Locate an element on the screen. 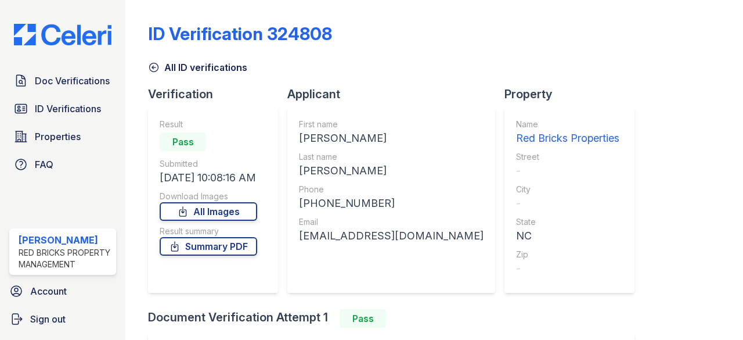 This screenshot has width=743, height=340. div: Submitted is located at coordinates (209, 164).